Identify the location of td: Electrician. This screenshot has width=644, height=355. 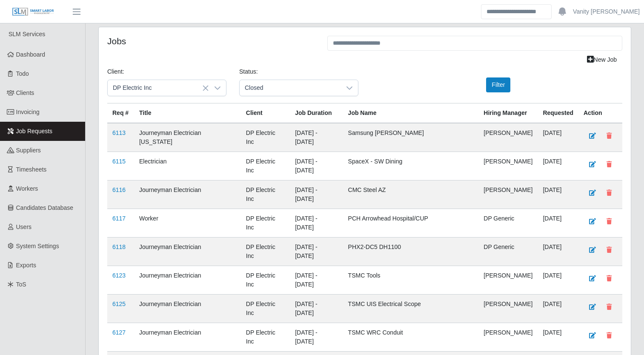
(187, 166).